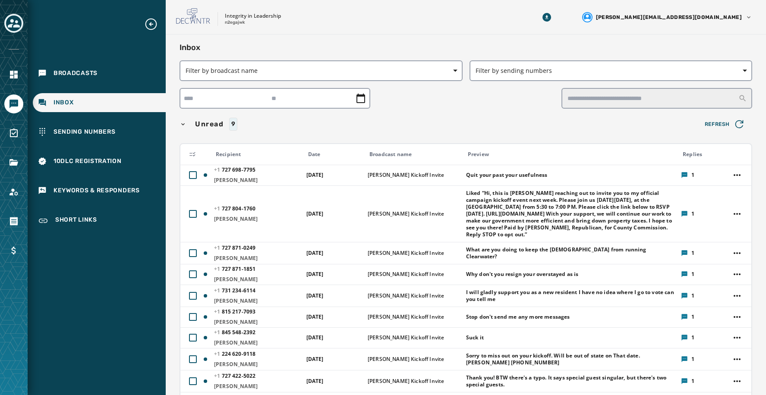 The image size is (766, 395). I want to click on span: Sending Numbers, so click(85, 132).